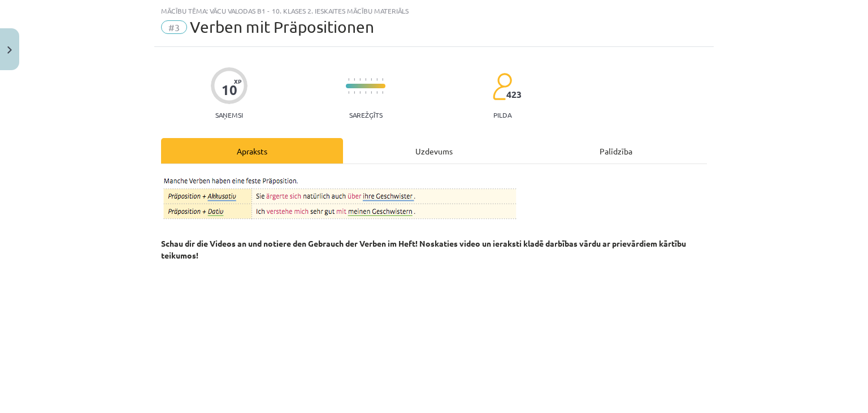  I want to click on div: 10, so click(230, 90).